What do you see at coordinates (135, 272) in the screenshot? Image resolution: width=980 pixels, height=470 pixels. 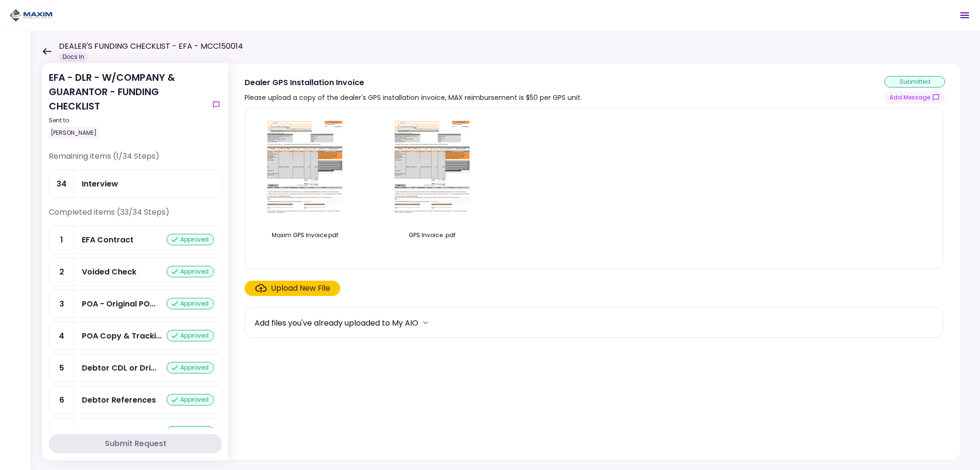 I see `a: 2Voided Checkapproved` at bounding box center [135, 272].